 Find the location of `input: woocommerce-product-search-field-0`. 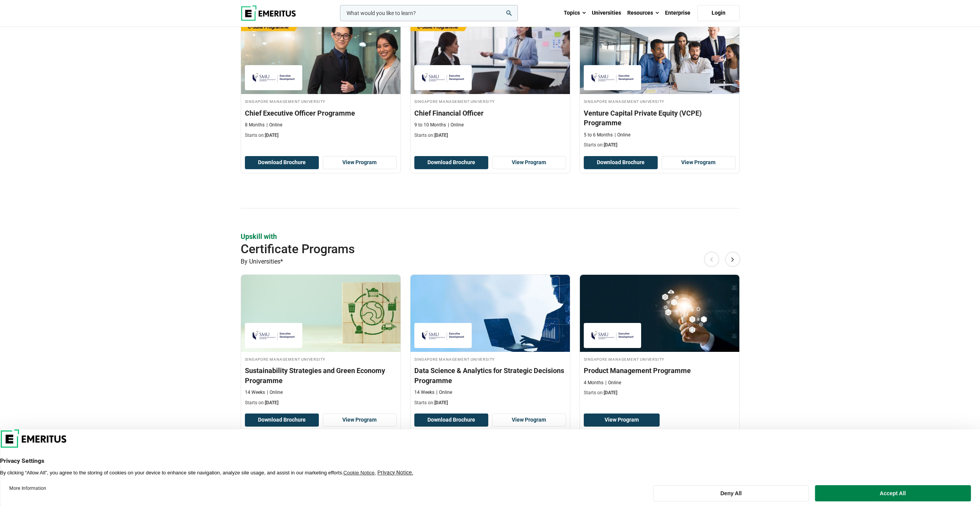

input: woocommerce-product-search-field-0 is located at coordinates (429, 13).